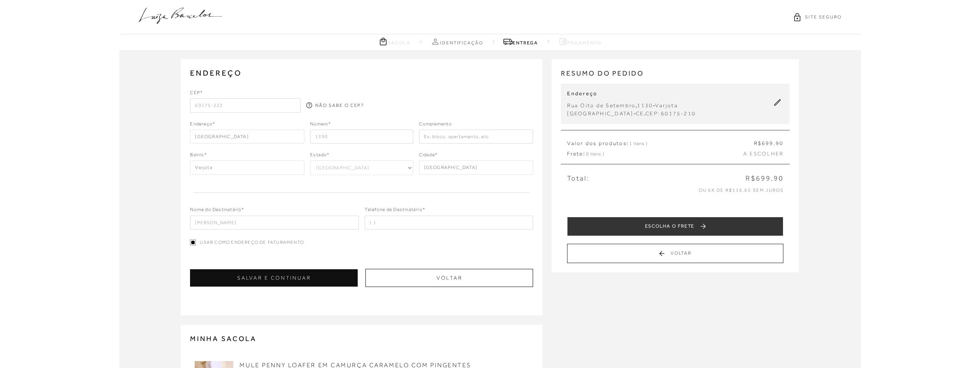  I want to click on input: Ex: bloco, apartamento, etc, so click(476, 137).